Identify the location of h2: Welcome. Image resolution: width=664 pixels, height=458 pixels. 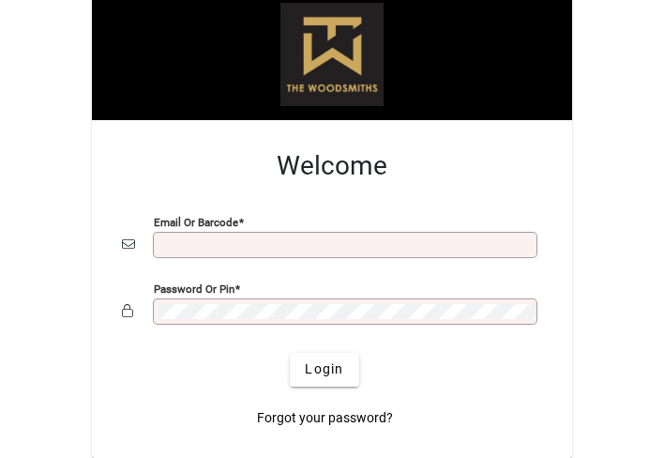
(332, 166).